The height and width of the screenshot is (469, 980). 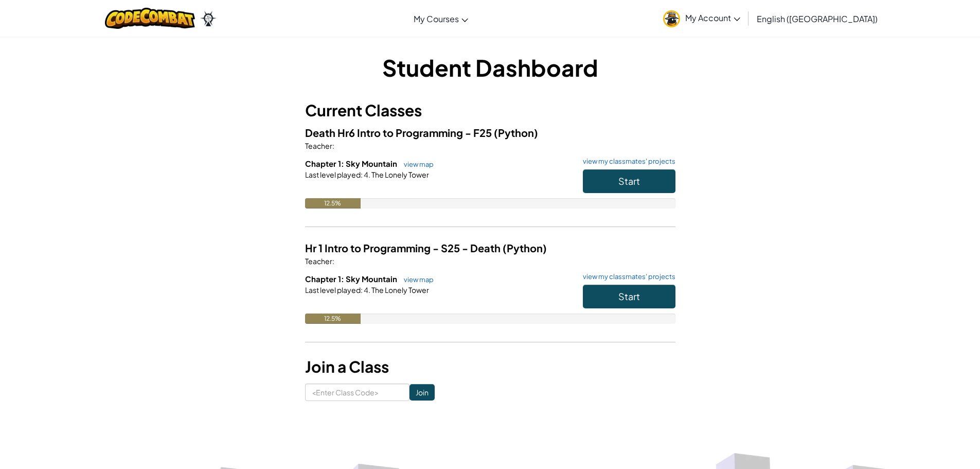 I want to click on a: My Account, so click(x=702, y=18).